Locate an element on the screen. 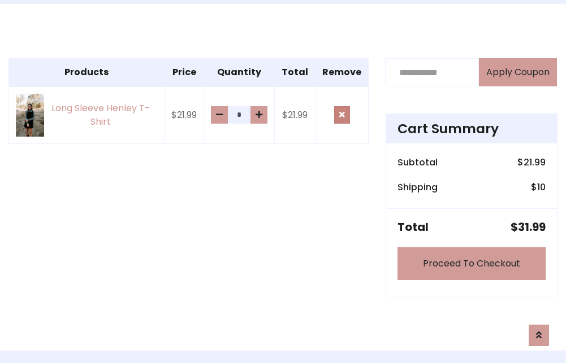 The height and width of the screenshot is (363, 566). span: 10 is located at coordinates (541, 187).